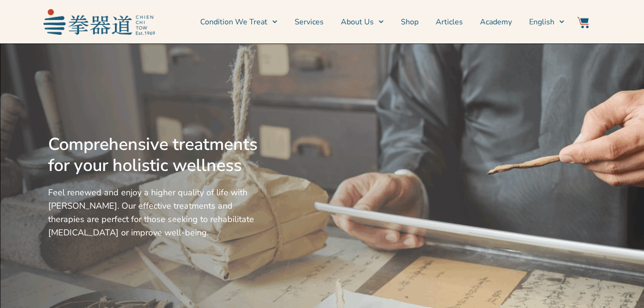  What do you see at coordinates (239, 22) in the screenshot?
I see `a: Condition We Treat` at bounding box center [239, 22].